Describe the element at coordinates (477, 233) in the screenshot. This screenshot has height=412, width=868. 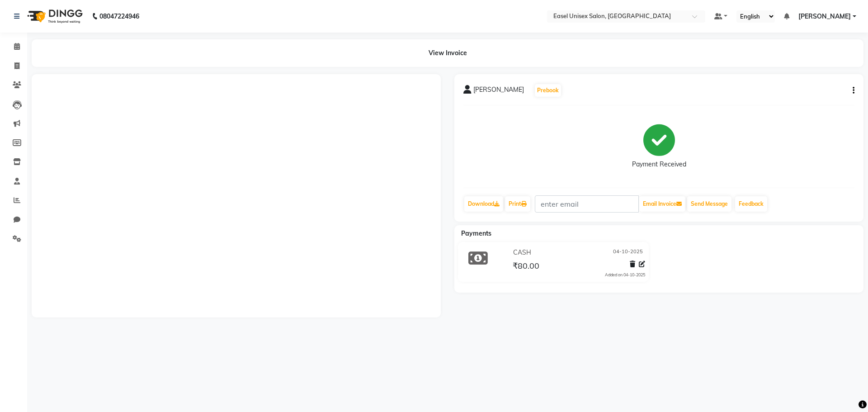
I see `span: Payments` at that location.